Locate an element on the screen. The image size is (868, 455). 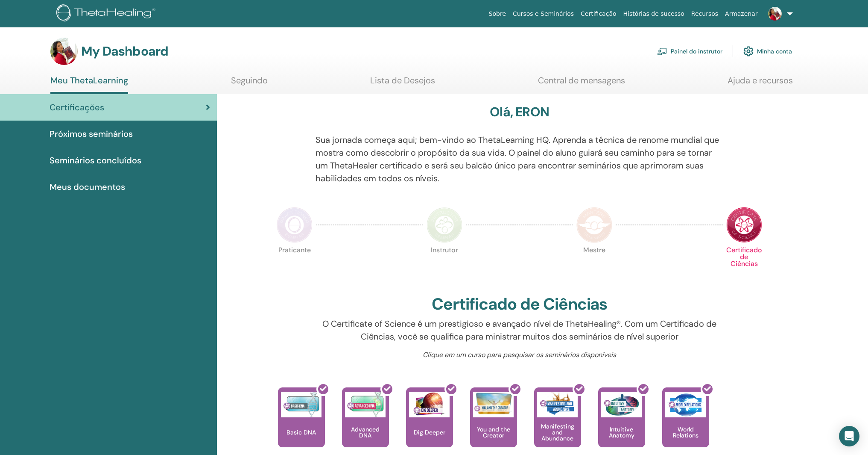
span: Próximos seminários is located at coordinates (91, 134).